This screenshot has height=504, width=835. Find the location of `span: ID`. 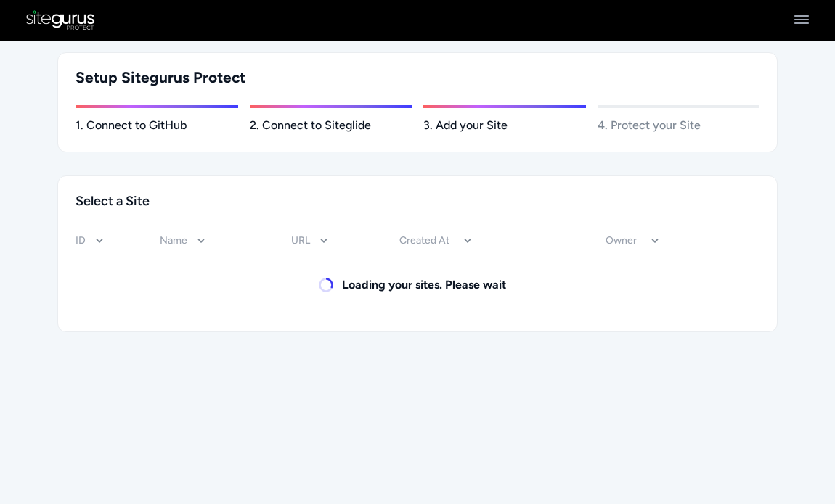

span: ID is located at coordinates (81, 241).